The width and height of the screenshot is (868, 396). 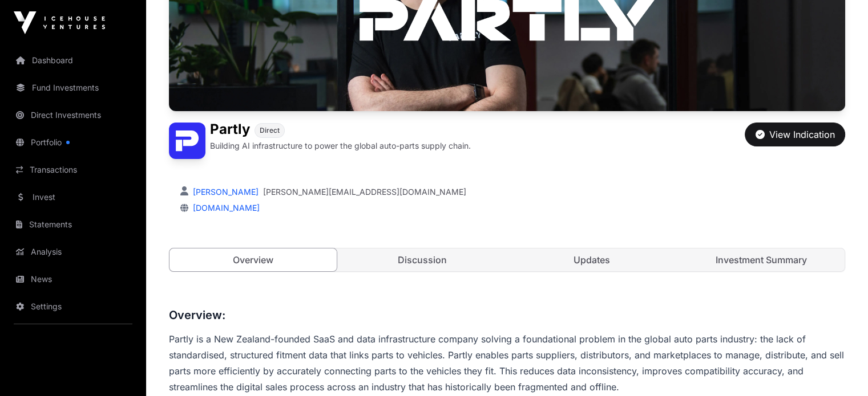 What do you see at coordinates (73, 170) in the screenshot?
I see `a: Transactions` at bounding box center [73, 170].